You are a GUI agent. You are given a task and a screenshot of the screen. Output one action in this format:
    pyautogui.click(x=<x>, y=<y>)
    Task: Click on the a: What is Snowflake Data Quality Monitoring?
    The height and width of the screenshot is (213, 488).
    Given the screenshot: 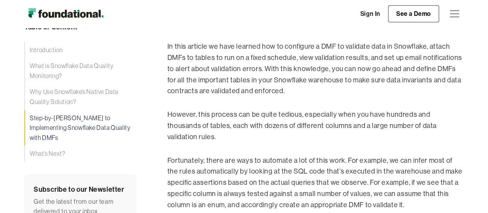 What is the action you would take?
    pyautogui.click(x=80, y=71)
    